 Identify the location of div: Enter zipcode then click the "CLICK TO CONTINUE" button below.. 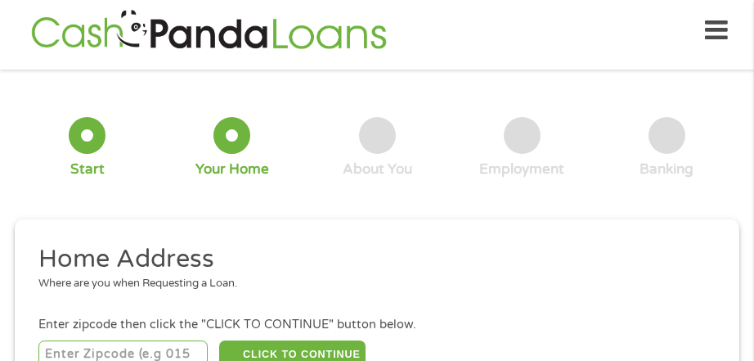
(377, 325).